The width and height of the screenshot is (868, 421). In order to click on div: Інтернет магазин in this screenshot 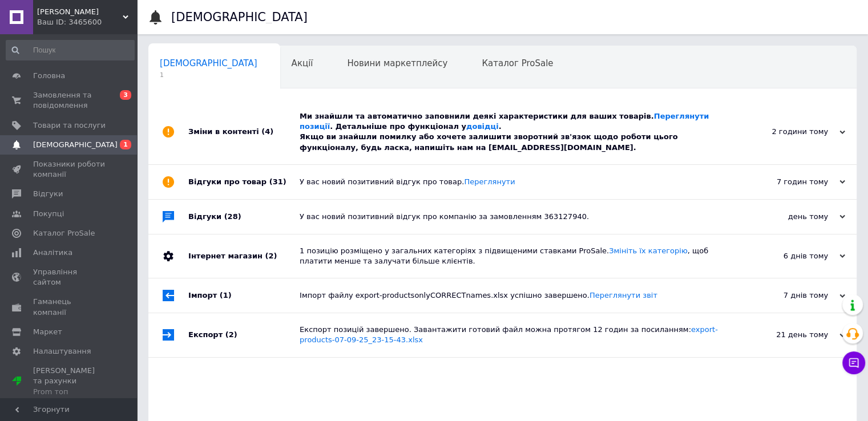, I will do `click(244, 256)`.